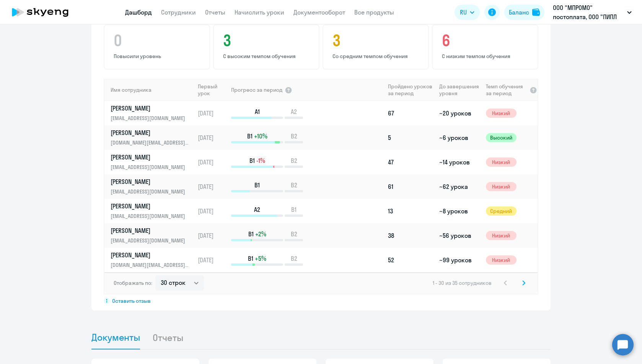 This screenshot has height=364, width=642. I want to click on span: Документы, so click(116, 337).